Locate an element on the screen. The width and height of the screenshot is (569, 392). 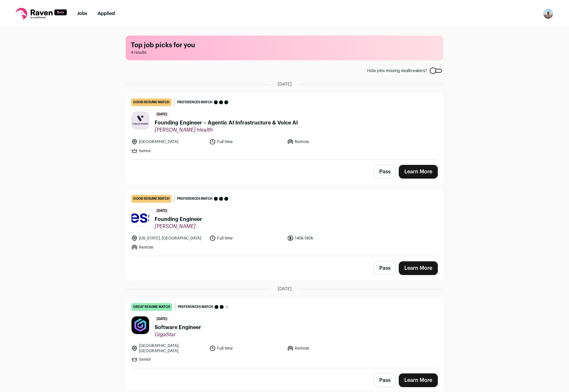
span: Software Engineer is located at coordinates (178, 328).